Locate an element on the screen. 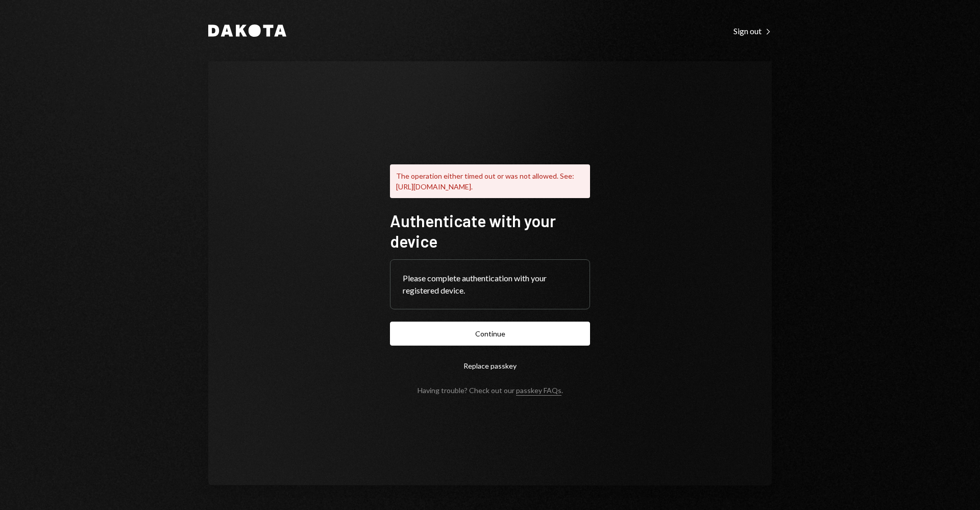  a: passkey FAQs is located at coordinates (539, 390).